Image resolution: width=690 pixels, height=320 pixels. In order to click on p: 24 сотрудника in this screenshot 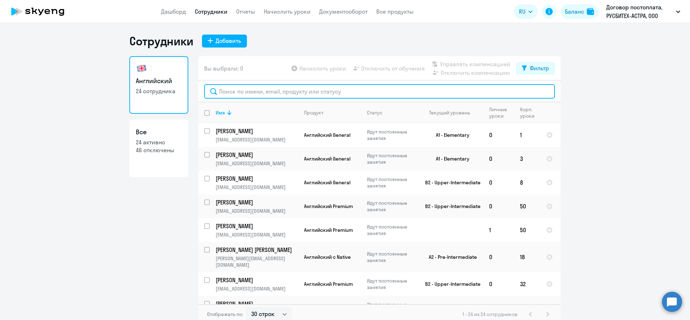, I will do `click(159, 91)`.